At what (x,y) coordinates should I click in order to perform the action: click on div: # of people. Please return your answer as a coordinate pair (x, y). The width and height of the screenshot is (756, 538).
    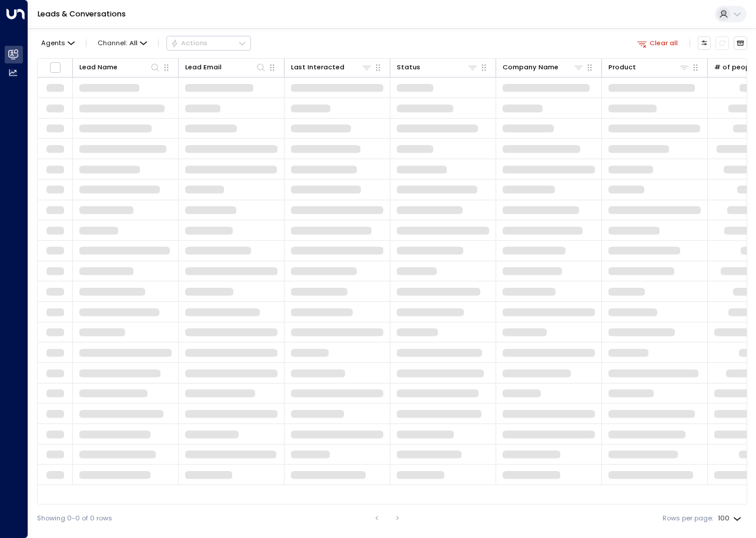
    Looking at the image, I should click on (735, 67).